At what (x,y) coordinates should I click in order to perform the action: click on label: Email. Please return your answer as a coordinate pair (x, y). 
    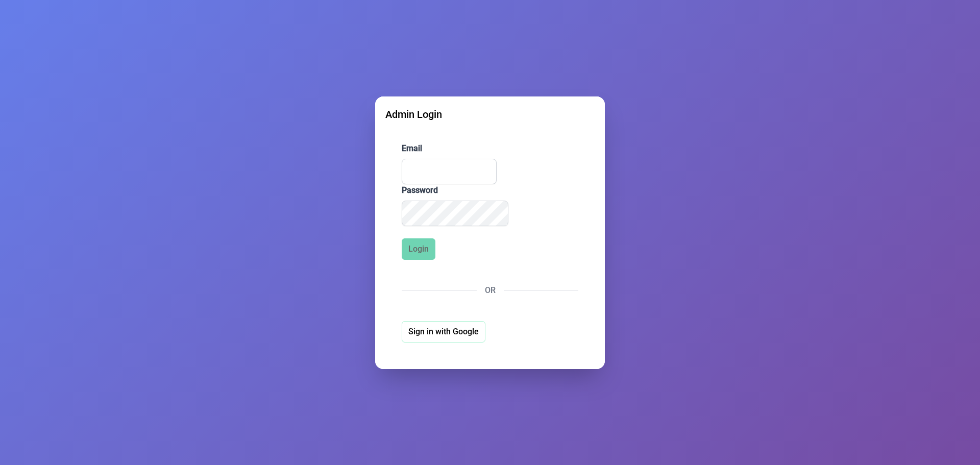
    Looking at the image, I should click on (490, 149).